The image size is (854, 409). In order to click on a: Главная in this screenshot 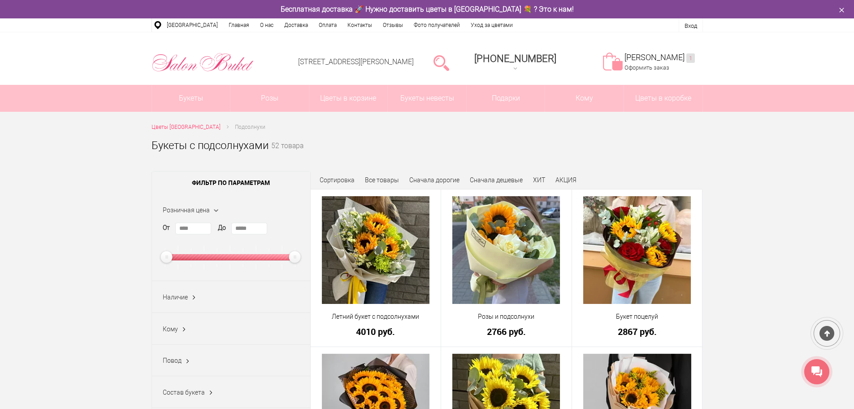, I will do `click(239, 25)`.